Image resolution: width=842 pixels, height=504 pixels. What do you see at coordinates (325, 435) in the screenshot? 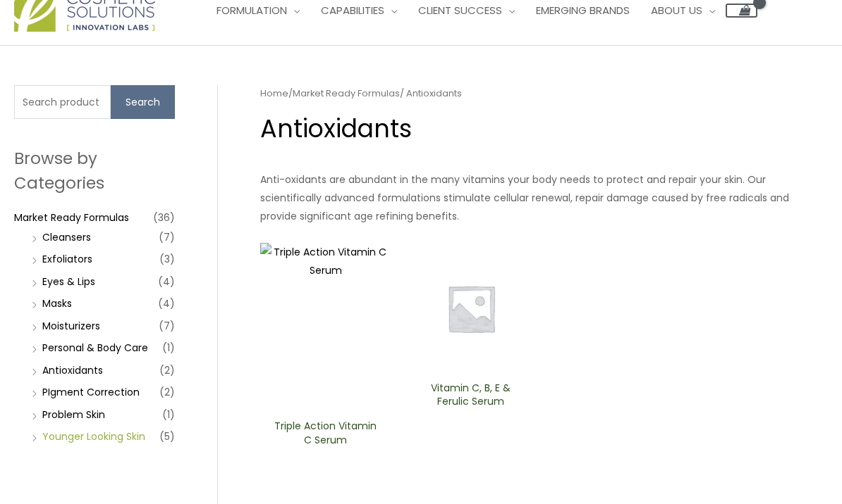
I see `a: Triple Action ​Vitamin C ​Serum` at bounding box center [325, 435].